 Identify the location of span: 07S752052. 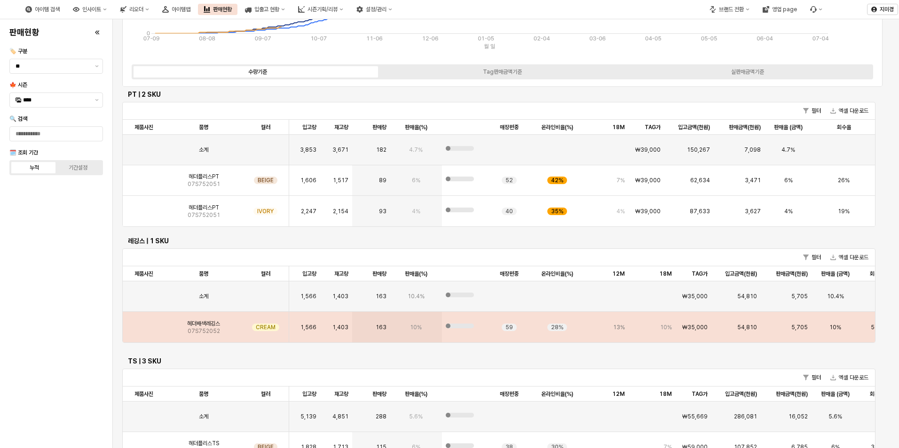
(204, 331).